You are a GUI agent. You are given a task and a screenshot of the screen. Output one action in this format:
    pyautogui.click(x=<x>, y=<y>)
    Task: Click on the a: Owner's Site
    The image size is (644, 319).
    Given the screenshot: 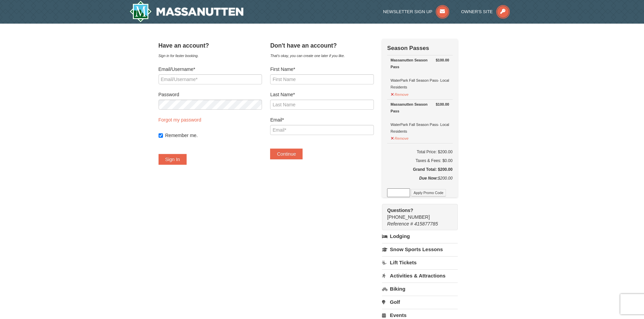 What is the action you would take?
    pyautogui.click(x=485, y=12)
    